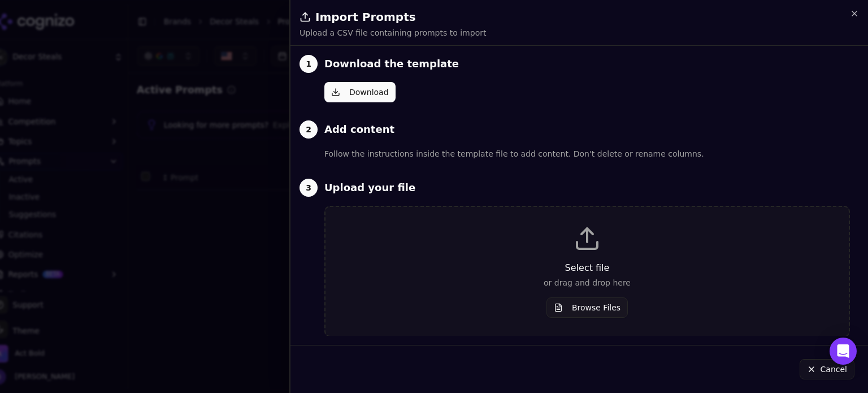 This screenshot has width=868, height=393. I want to click on h3: Upload your file, so click(370, 187).